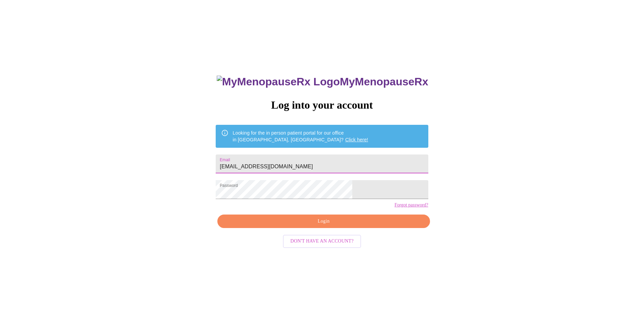 The height and width of the screenshot is (310, 644). Describe the element at coordinates (323, 82) in the screenshot. I see `h3: MyMenopauseRx` at that location.